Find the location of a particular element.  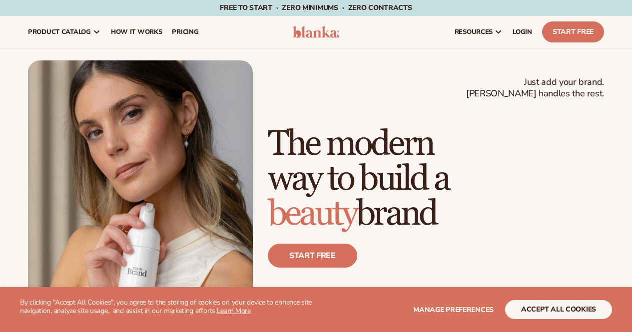

a: pricing is located at coordinates (185, 32).